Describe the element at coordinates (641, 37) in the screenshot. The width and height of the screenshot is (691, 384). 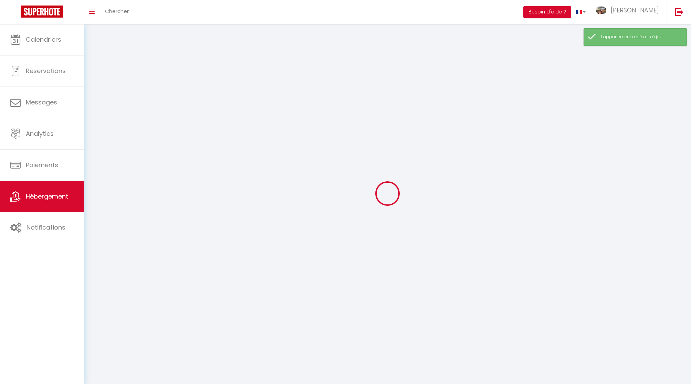
I see `div: L'appartement a été mis à jour` at that location.